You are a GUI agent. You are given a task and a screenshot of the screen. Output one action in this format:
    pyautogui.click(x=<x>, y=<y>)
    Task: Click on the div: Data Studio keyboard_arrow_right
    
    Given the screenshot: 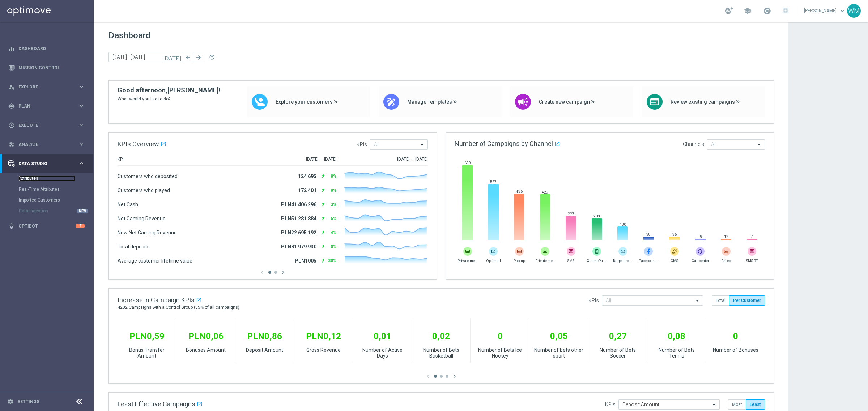 What is the action you would take?
    pyautogui.click(x=47, y=164)
    